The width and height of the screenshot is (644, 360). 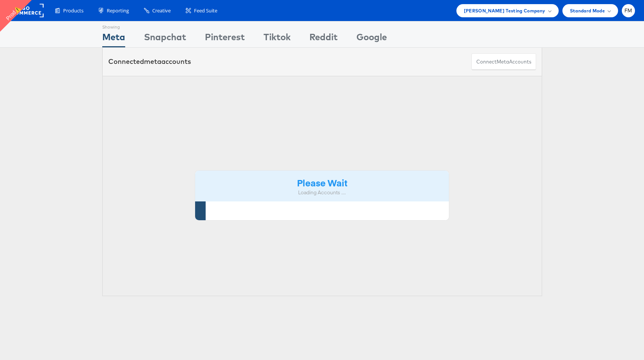 I want to click on div: Google, so click(x=372, y=39).